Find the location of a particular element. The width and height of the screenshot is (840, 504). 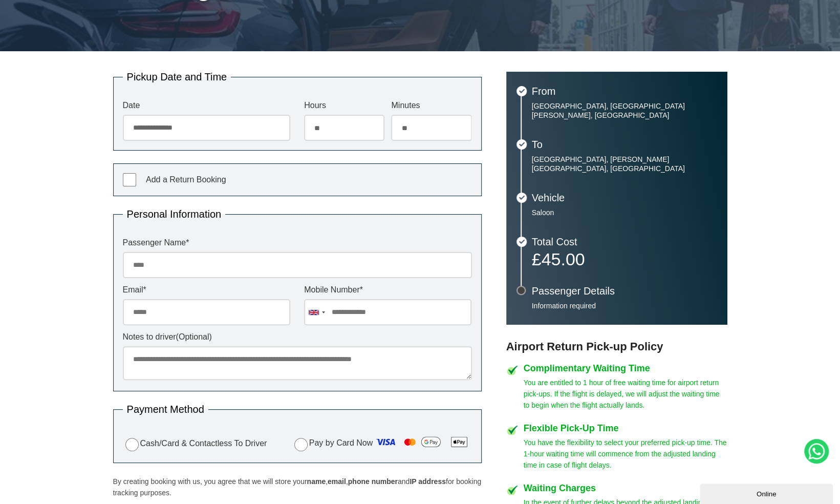

strong: phone number is located at coordinates (373, 481).